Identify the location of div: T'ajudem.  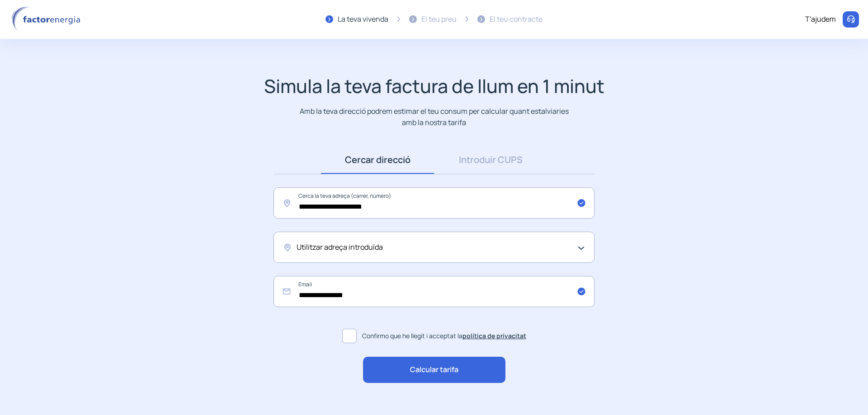
(820, 20).